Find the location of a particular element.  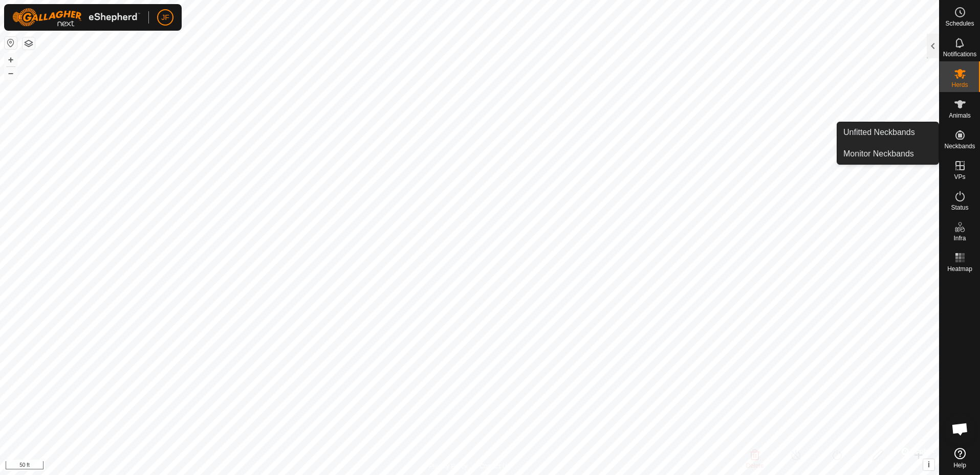

a: Contact Us is located at coordinates (494, 466).